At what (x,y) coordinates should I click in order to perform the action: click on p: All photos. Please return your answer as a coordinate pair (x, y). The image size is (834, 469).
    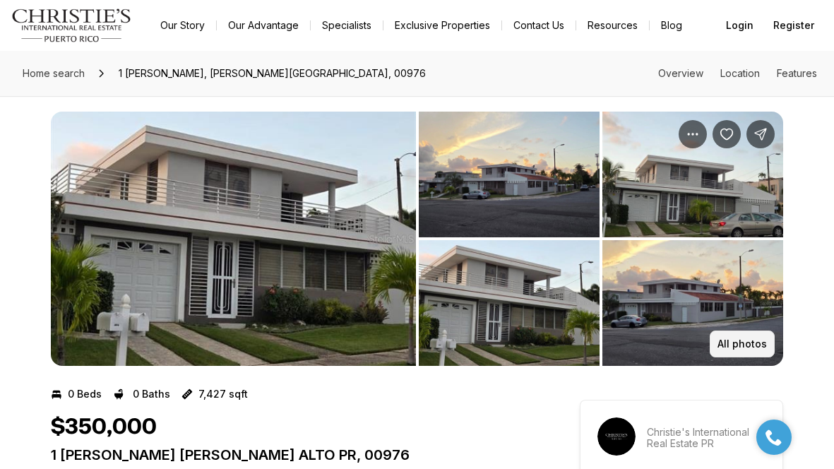
    Looking at the image, I should click on (742, 344).